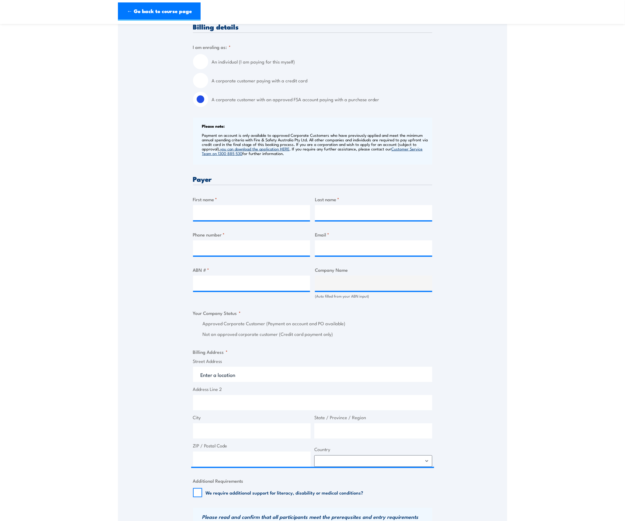 Image resolution: width=625 pixels, height=521 pixels. Describe the element at coordinates (317, 144) in the screenshot. I see `p: Payment on account is only available to approved Corporate Customers who have previously applied ...` at that location.